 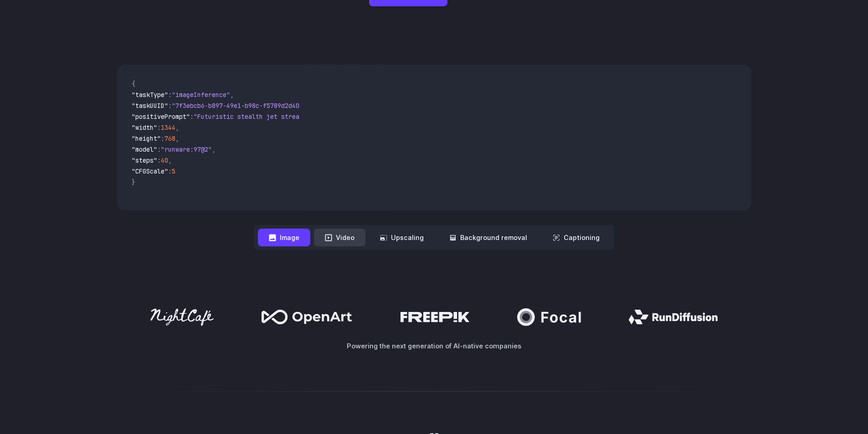 What do you see at coordinates (150, 171) in the screenshot?
I see `span: "CFGScale"` at bounding box center [150, 171].